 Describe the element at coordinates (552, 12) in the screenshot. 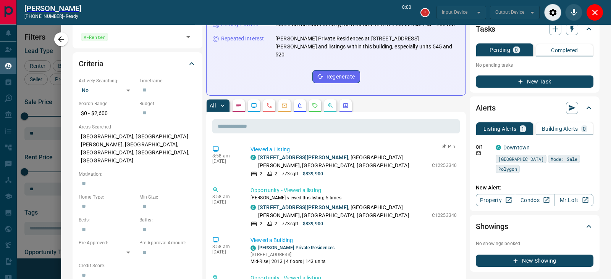

I see `div: Audio Settings` at that location.